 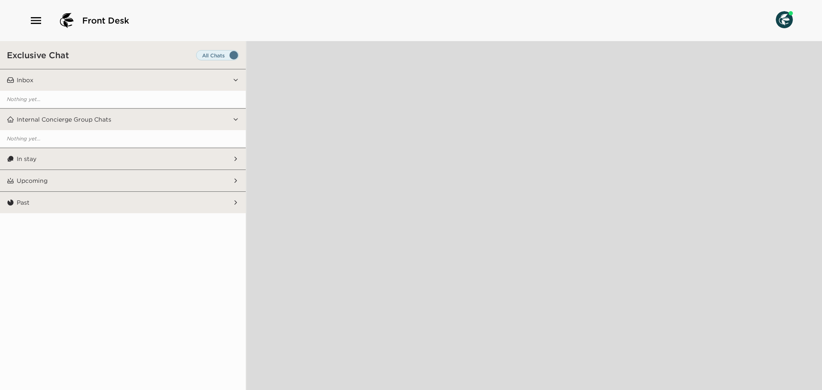 I want to click on button: In stay, so click(x=123, y=159).